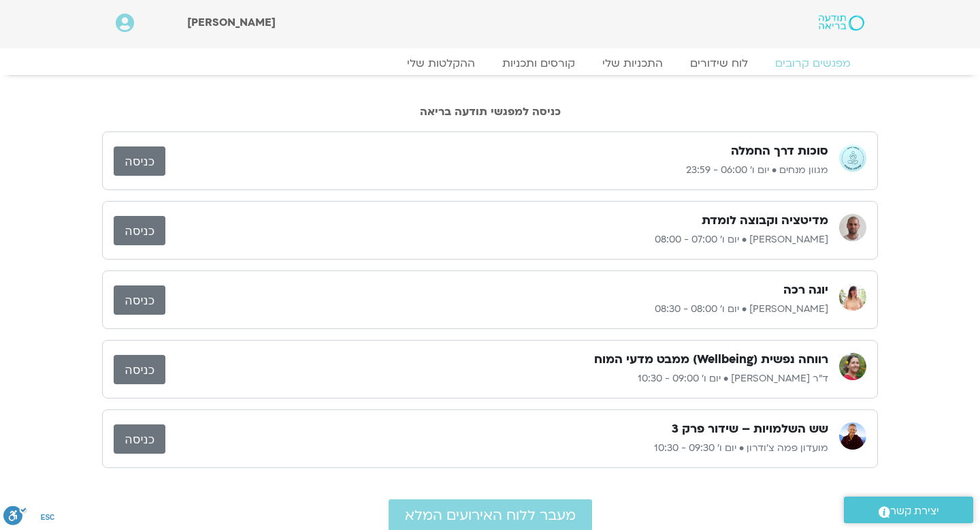 The width and height of the screenshot is (980, 530). What do you see at coordinates (853, 227) in the screenshot?
I see `img: דקל קנטי` at bounding box center [853, 227].